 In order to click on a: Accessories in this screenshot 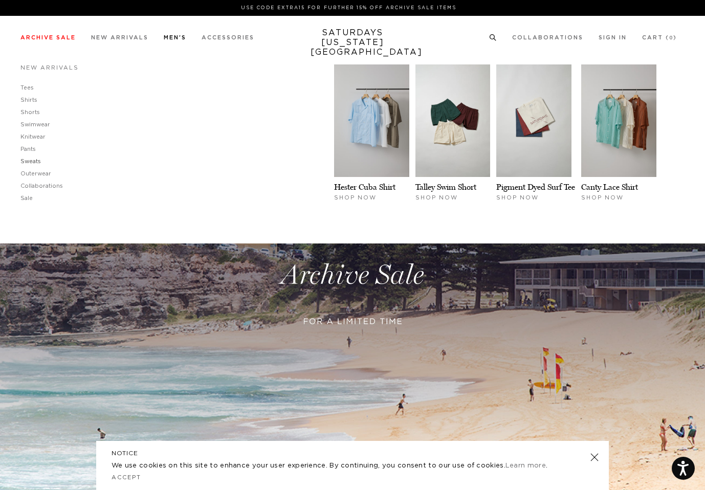, I will do `click(228, 37)`.